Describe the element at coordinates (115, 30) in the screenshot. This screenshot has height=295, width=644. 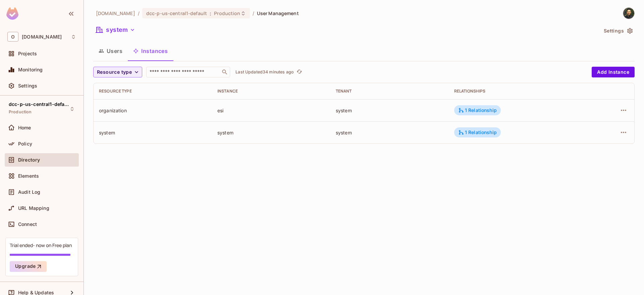
I see `button: system` at that location.